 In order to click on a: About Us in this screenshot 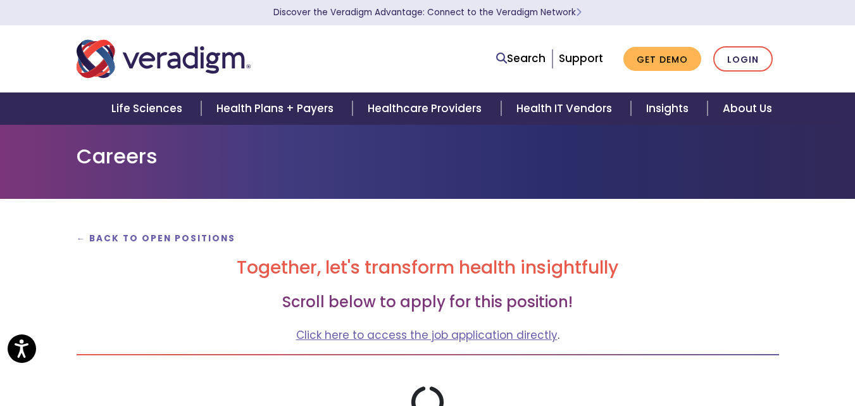, I will do `click(747, 108)`.